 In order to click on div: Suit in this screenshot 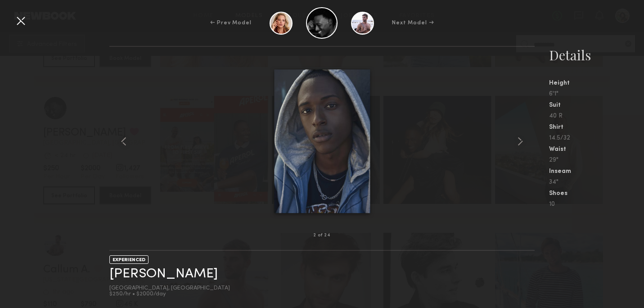, I will do `click(597, 105)`.